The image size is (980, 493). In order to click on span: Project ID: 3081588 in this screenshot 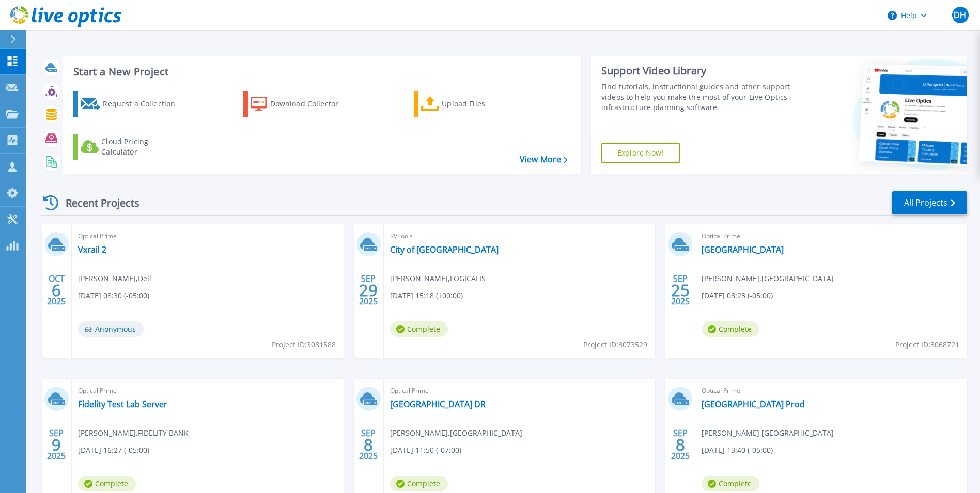, I will do `click(304, 345)`.